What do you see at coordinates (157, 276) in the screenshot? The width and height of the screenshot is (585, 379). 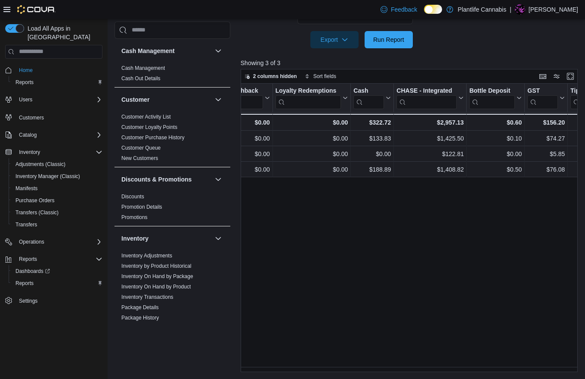 I see `a: Inventory On Hand by Package` at bounding box center [157, 276].